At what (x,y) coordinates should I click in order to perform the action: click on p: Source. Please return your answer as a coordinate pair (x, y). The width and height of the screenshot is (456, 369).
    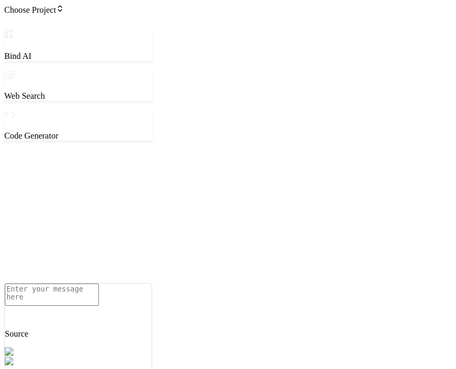
    Looking at the image, I should click on (78, 334).